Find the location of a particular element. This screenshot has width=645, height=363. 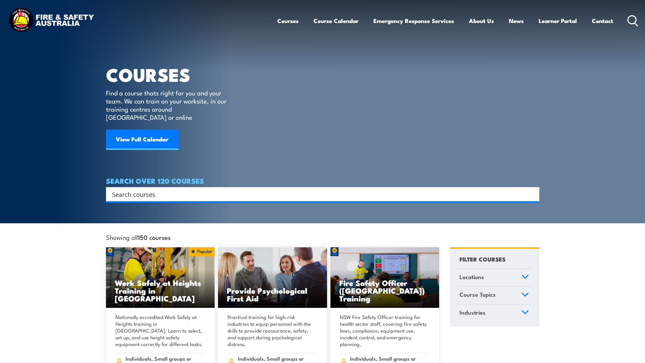

img: Work Safely at Heights Training (1) is located at coordinates (160, 278).